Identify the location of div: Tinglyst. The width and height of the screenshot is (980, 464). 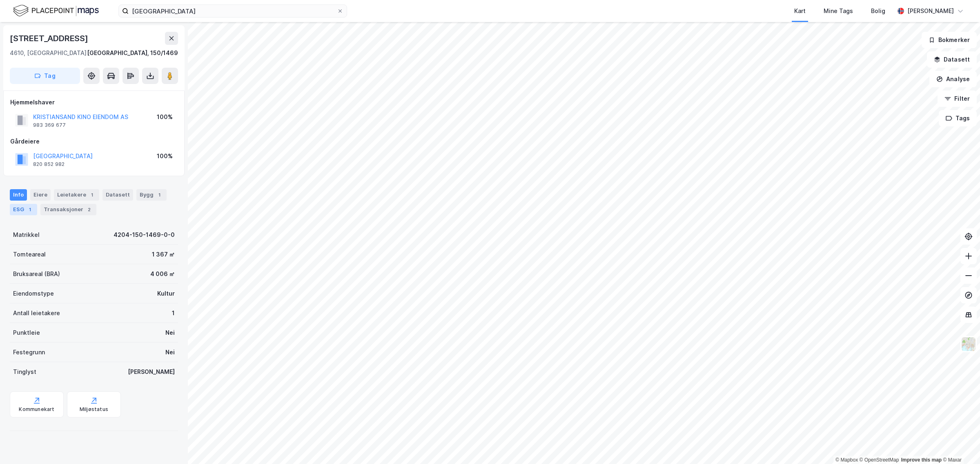
(24, 372).